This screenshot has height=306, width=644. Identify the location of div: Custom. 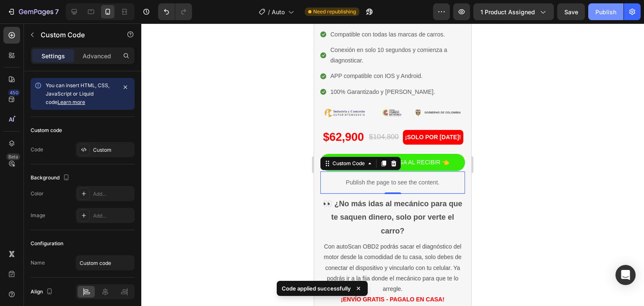
(113, 150).